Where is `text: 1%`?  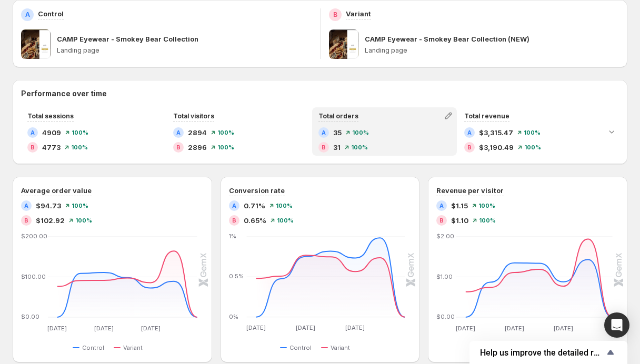
text: 1% is located at coordinates (233, 236).